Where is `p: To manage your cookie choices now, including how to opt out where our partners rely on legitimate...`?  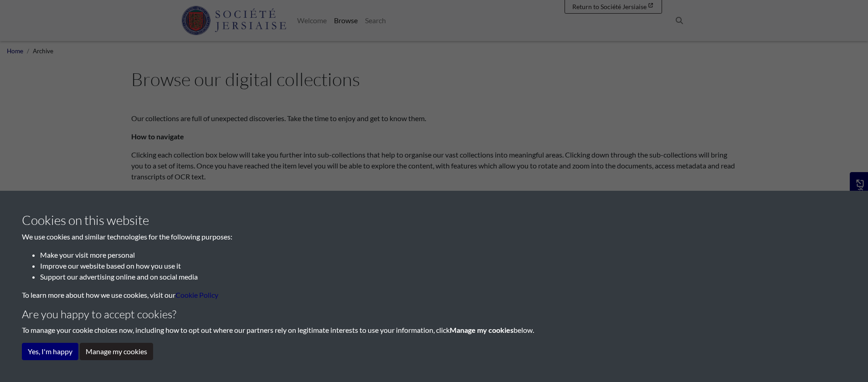 p: To manage your cookie choices now, including how to opt out where our partners rely on legitimate... is located at coordinates (434, 330).